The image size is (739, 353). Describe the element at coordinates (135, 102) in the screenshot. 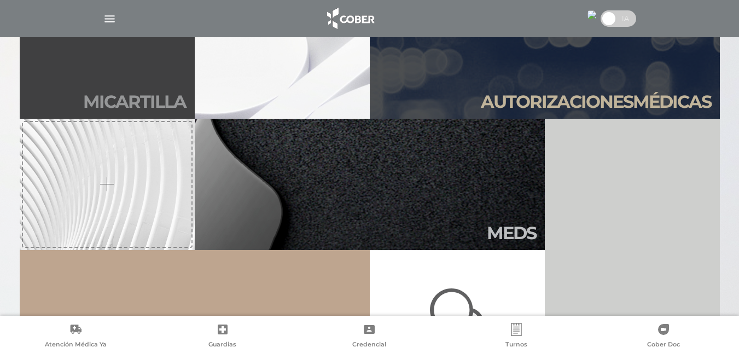

I see `h2: Mi car tilla` at that location.